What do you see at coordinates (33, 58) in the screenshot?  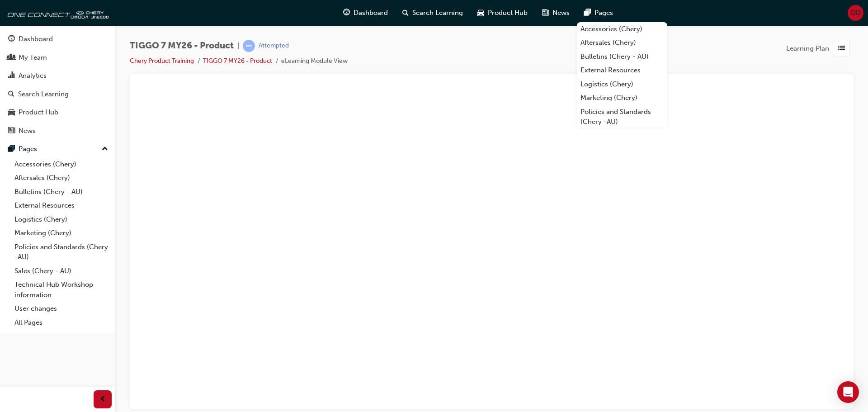 I see `div: My Team` at bounding box center [33, 58].